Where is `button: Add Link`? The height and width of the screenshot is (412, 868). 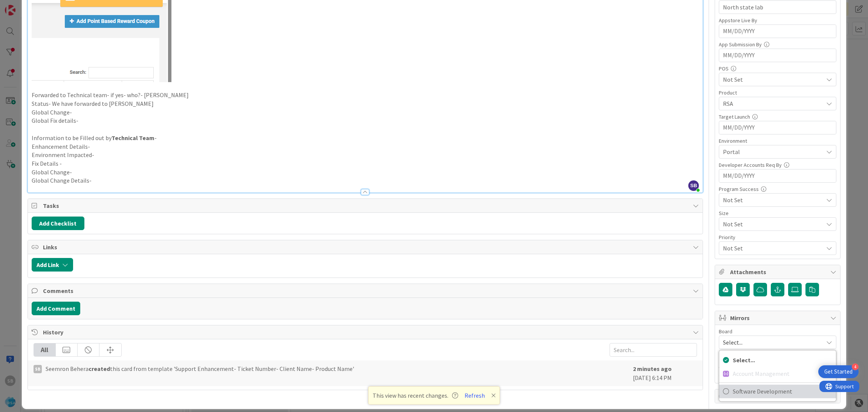
button: Add Link is located at coordinates (52, 265).